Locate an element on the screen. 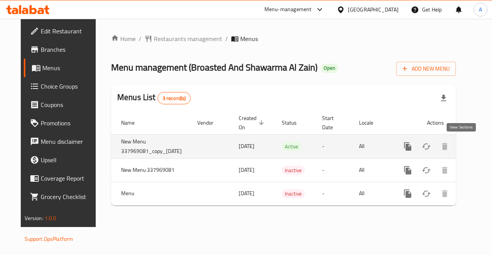 This screenshot has height=255, width=492. span: Coupons is located at coordinates (69, 105).